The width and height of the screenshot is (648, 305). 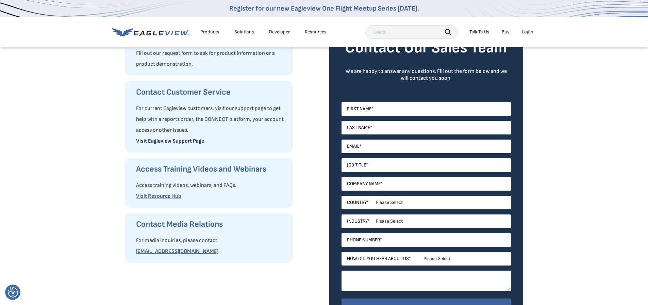 I want to click on div: We are happy to answer any questions. Fill out the form below and we will contact you soon., so click(x=426, y=75).